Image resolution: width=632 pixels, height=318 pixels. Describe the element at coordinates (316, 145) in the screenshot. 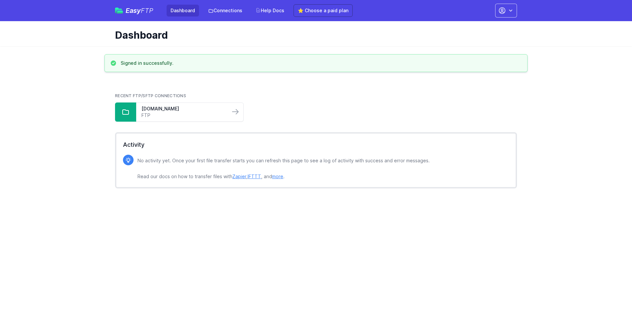

I see `h2: Activity` at that location.